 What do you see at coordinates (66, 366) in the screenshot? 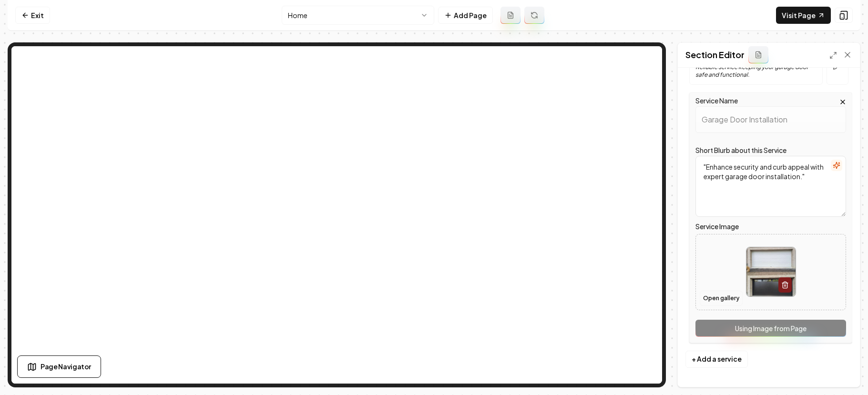
I see `span: Page Navigator` at bounding box center [66, 366].